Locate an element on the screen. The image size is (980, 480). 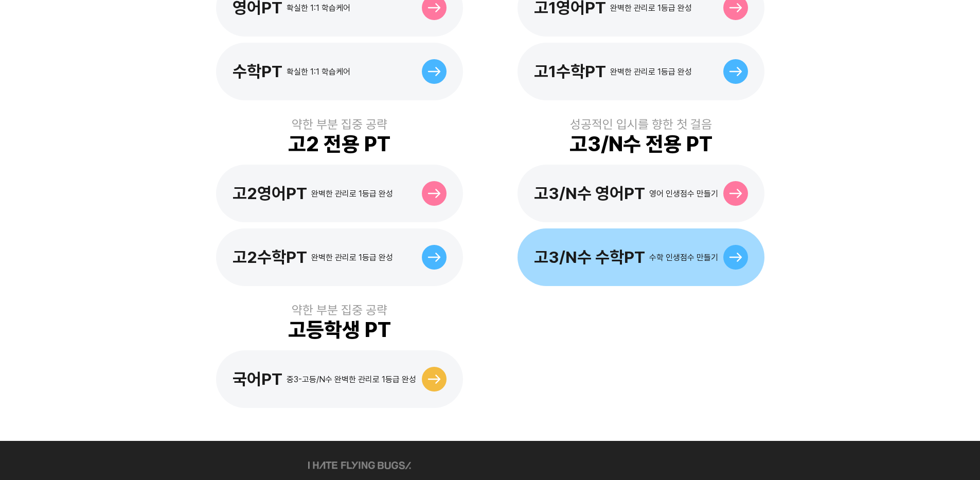
div: 고2영어PT is located at coordinates (270, 193).